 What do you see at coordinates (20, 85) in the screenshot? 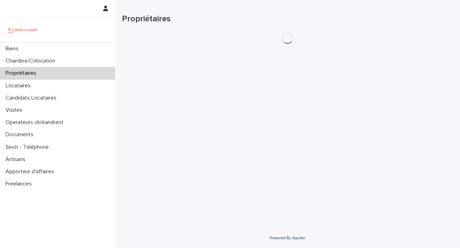
I see `p: Locataires` at bounding box center [20, 85].